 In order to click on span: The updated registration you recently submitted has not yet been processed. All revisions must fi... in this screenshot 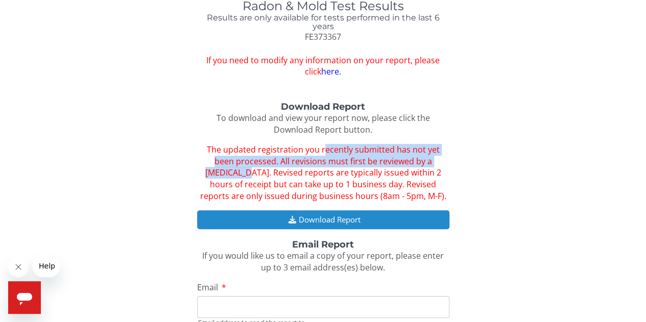, I will do `click(323, 172)`.